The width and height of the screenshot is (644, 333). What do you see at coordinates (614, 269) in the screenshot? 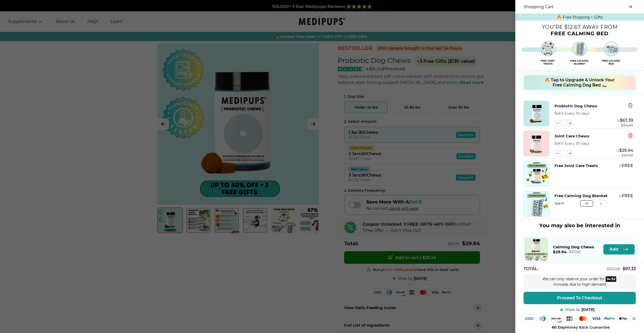
I see `span: $ 122.98` at bounding box center [614, 269].